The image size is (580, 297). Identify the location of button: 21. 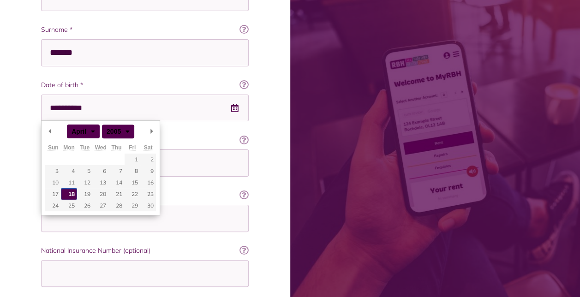
(116, 194).